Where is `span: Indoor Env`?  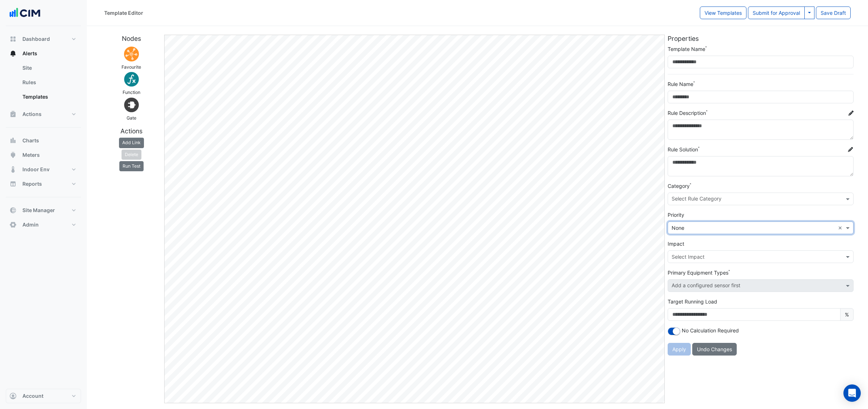
span: Indoor Env is located at coordinates (36, 170).